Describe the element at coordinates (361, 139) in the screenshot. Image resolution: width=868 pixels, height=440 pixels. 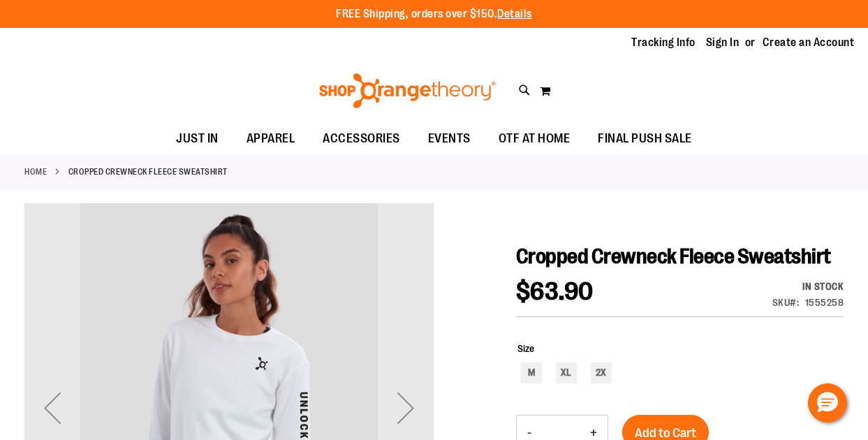
I see `a: ACCESSORIES` at that location.